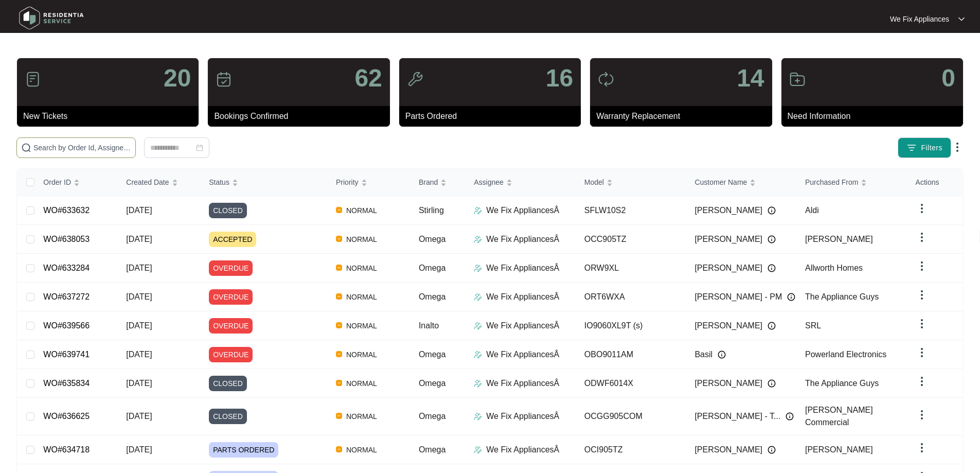 The image size is (980, 473). What do you see at coordinates (57, 182) in the screenshot?
I see `span: Order ID` at bounding box center [57, 182].